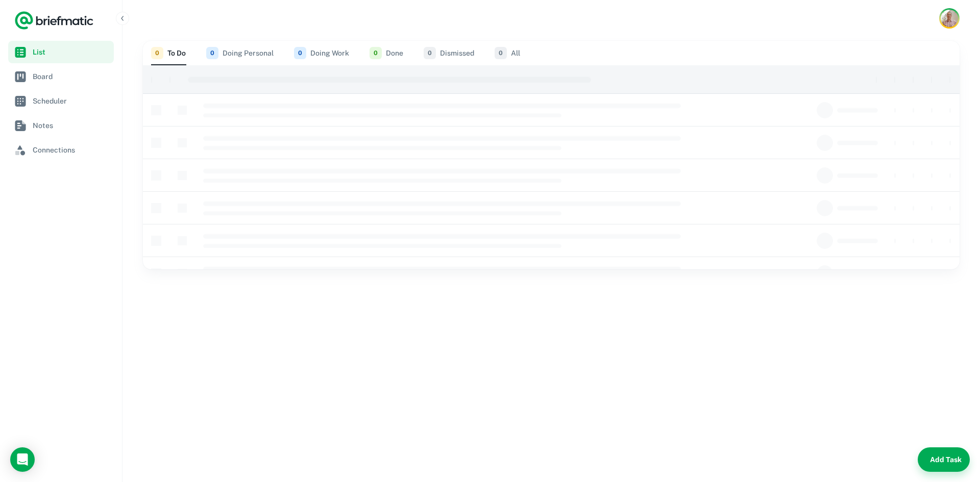 The width and height of the screenshot is (980, 482). Describe the element at coordinates (54, 20) in the screenshot. I see `a: Logo` at that location.